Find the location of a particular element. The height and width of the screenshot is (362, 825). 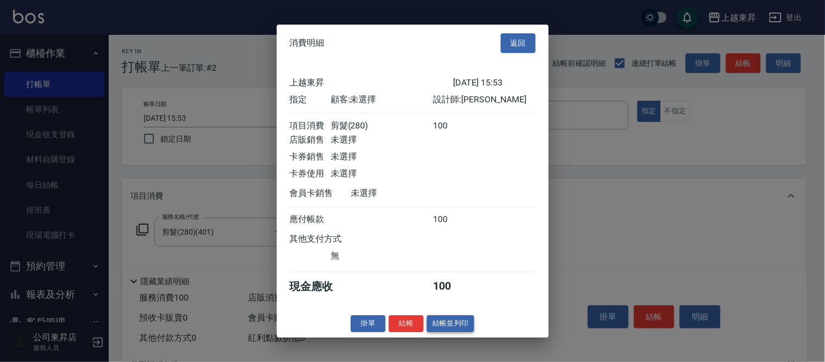

div: 應付帳款 is located at coordinates (310, 219).